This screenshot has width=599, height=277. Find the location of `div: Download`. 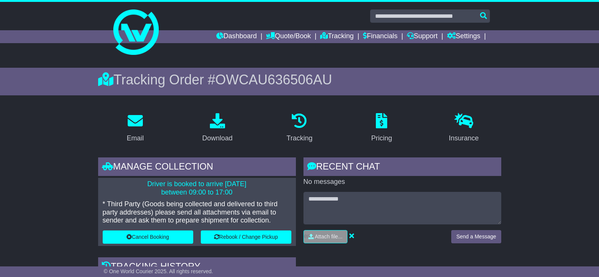

div: Download is located at coordinates (218, 138).